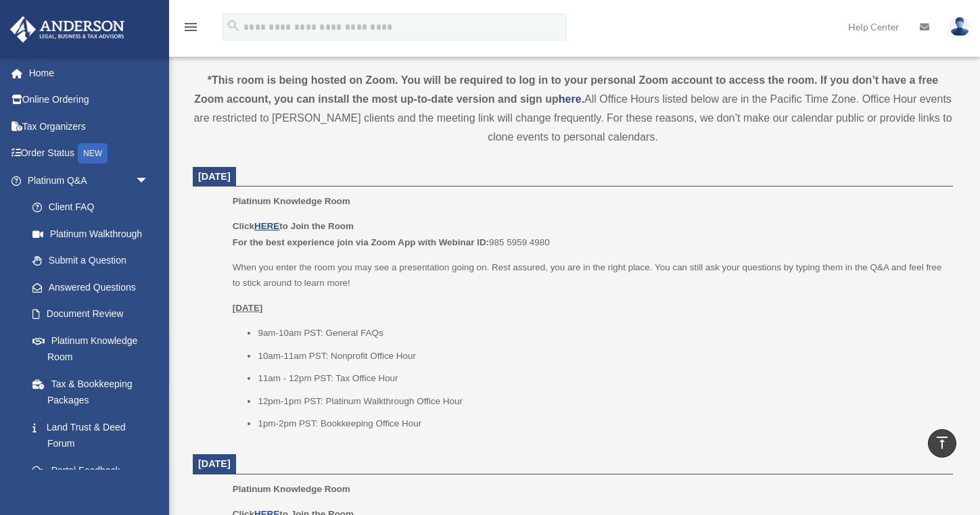 This screenshot has height=515, width=980. What do you see at coordinates (942, 443) in the screenshot?
I see `a: vertical_align_top` at bounding box center [942, 443].